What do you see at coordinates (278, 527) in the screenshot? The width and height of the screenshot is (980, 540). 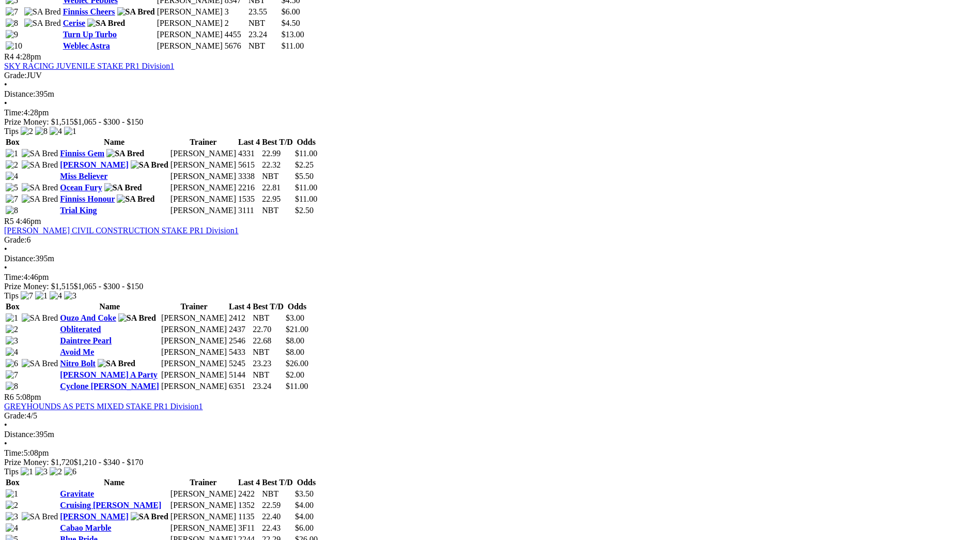 I see `td: 22.43` at bounding box center [278, 527].